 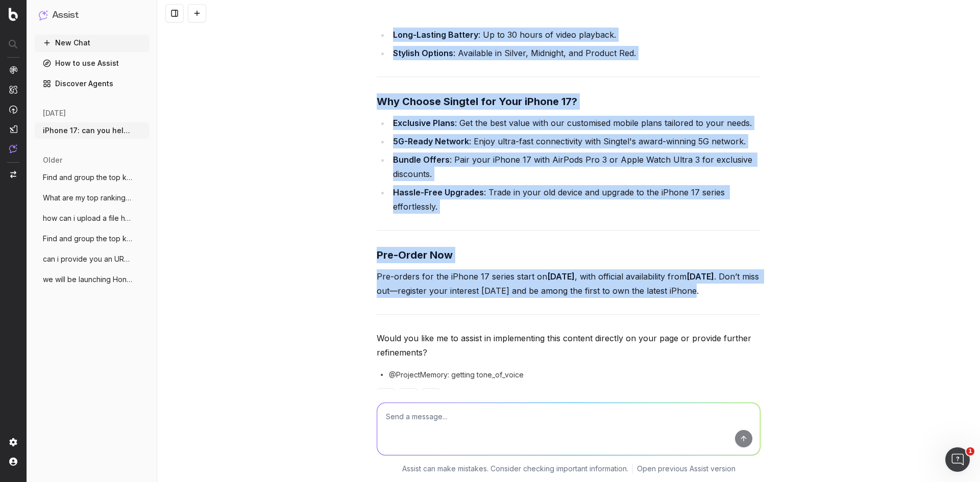 What do you see at coordinates (423, 53) in the screenshot?
I see `strong: Stylish Options` at bounding box center [423, 53].